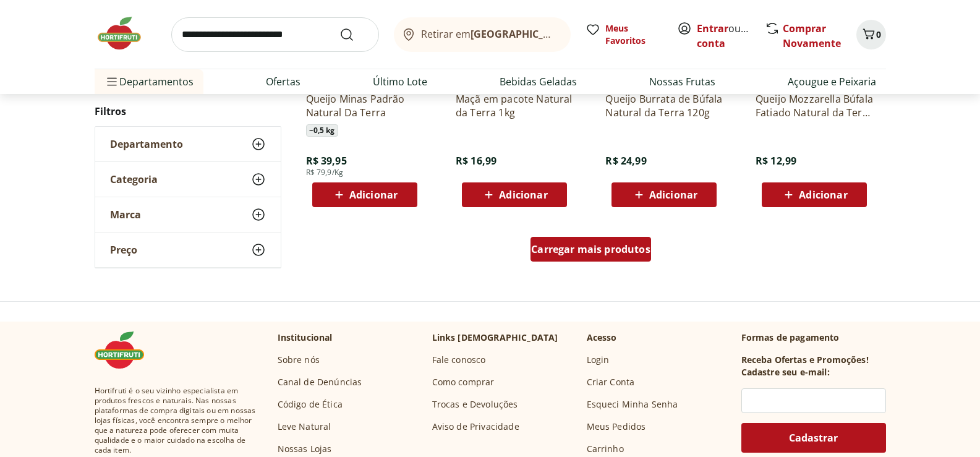  I want to click on h3: Cadastre seu e-mail:, so click(785, 372).